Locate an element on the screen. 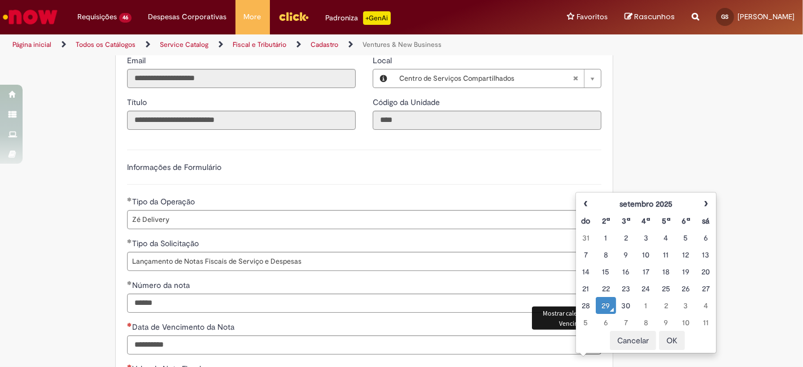 This screenshot has height=367, width=803. a: Ventures & New Business is located at coordinates (402, 45).